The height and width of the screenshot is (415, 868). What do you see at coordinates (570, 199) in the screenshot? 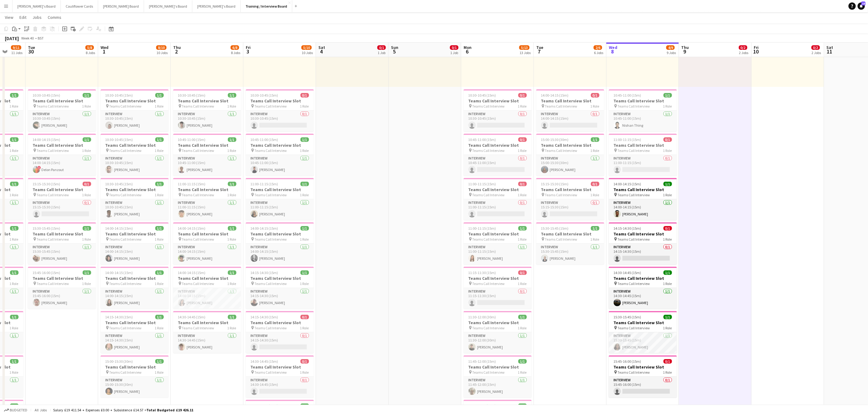
I see `app-job-card: 15:15-15:30 (15m)0/1Teams Call Interview Slot Teams Call Interview1 RoleInterview0/115:15-15:30 (...` at bounding box center [570, 199].